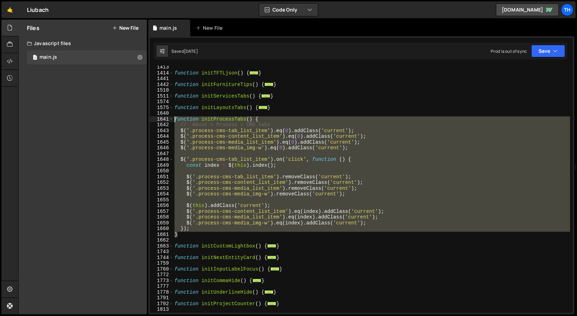 The width and height of the screenshot is (577, 316). I want to click on button: Code Only, so click(289, 10).